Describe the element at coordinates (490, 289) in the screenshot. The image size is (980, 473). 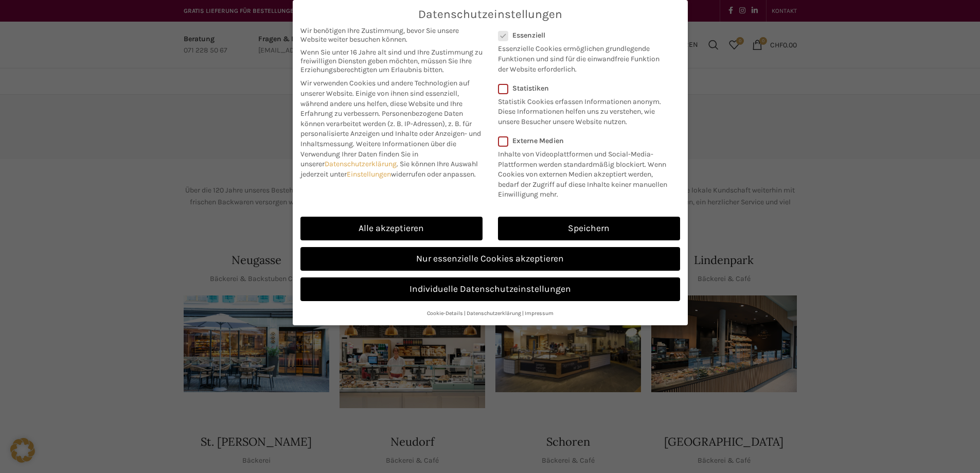
I see `a: Individuelle Datenschutzeinstellungen` at that location.